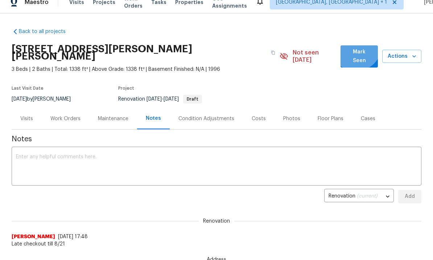 The image size is (433, 260). Describe the element at coordinates (259, 119) in the screenshot. I see `div: Costs` at that location.